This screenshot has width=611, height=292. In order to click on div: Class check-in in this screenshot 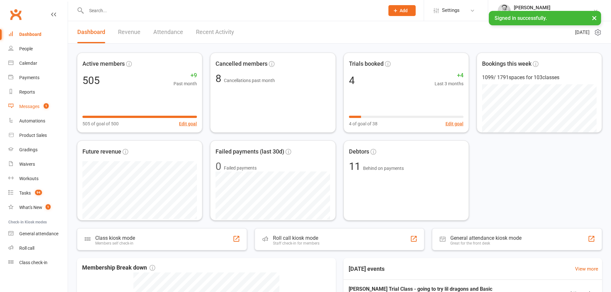, I will do `click(33, 263)`.